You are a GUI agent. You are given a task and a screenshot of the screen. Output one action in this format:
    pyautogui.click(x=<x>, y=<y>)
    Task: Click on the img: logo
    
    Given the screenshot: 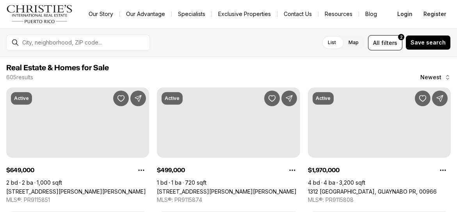 What is the action you would take?
    pyautogui.click(x=39, y=14)
    